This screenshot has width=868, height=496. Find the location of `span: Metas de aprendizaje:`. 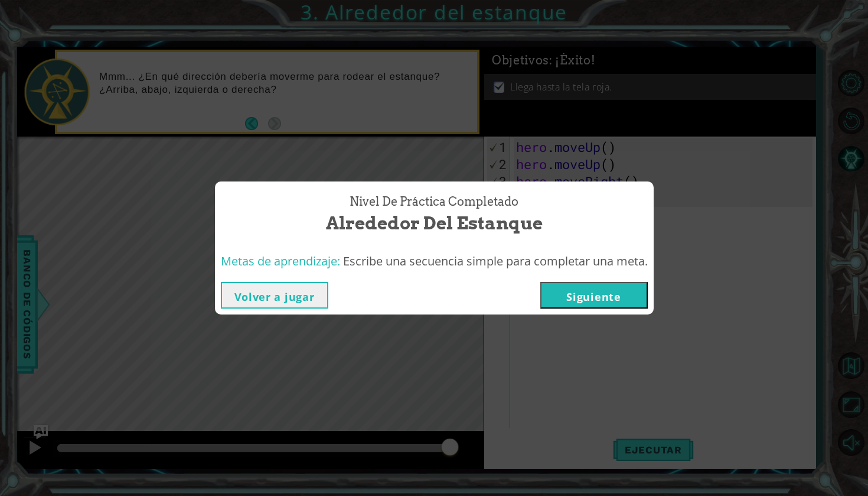

span: Metas de aprendizaje: is located at coordinates (281, 261).